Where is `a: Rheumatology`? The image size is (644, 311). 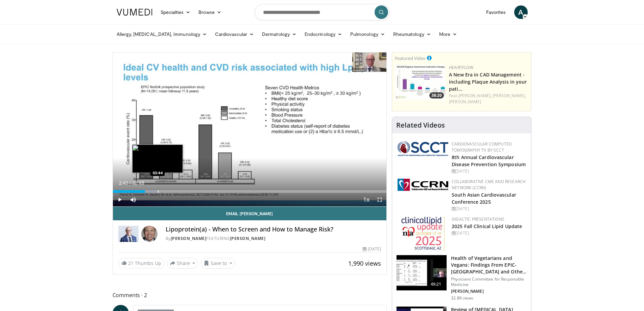
a: Rheumatology is located at coordinates (412, 34).